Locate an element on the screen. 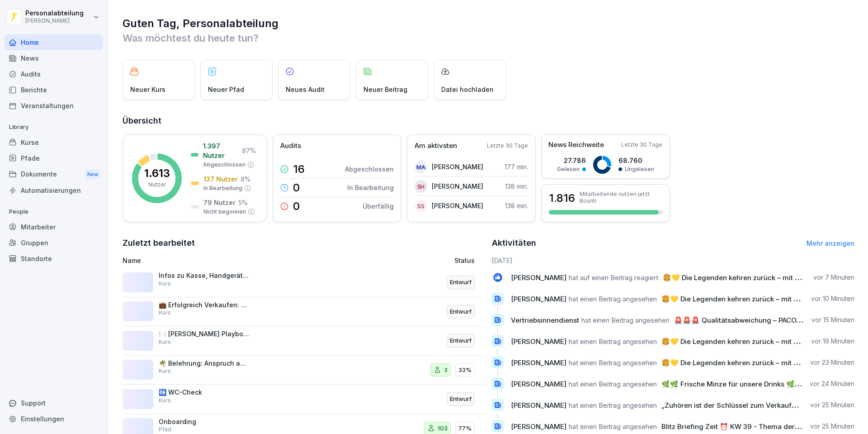 This screenshot has height=434, width=868. a: Audits is located at coordinates (54, 74).